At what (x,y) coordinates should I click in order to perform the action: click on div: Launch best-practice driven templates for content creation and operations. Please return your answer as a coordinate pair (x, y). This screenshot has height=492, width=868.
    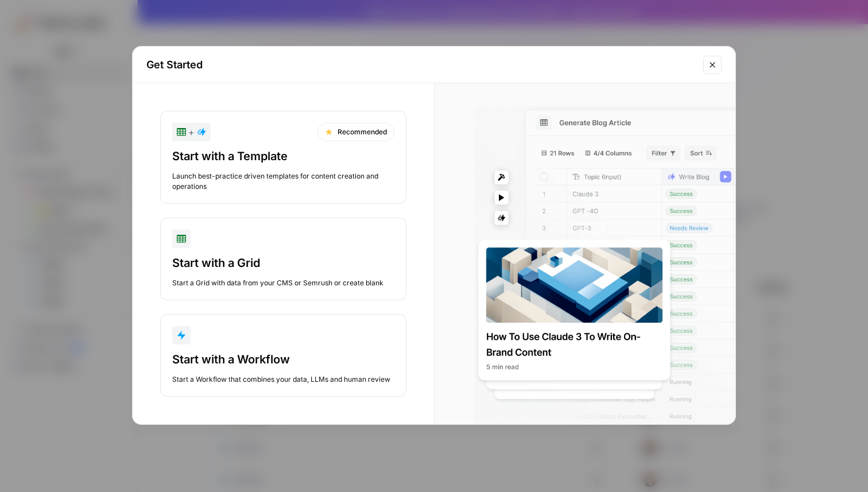
    Looking at the image, I should click on (283, 181).